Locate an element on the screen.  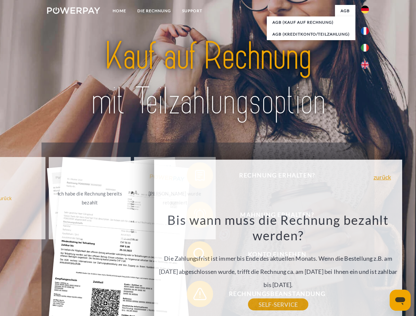
img: de is located at coordinates (365, 10).